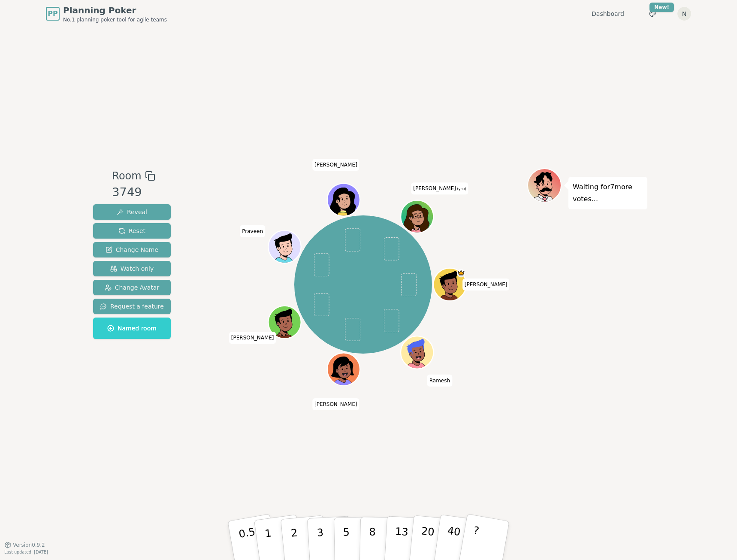 This screenshot has height=560, width=737. Describe the element at coordinates (132, 269) in the screenshot. I see `span: Watch only` at that location.